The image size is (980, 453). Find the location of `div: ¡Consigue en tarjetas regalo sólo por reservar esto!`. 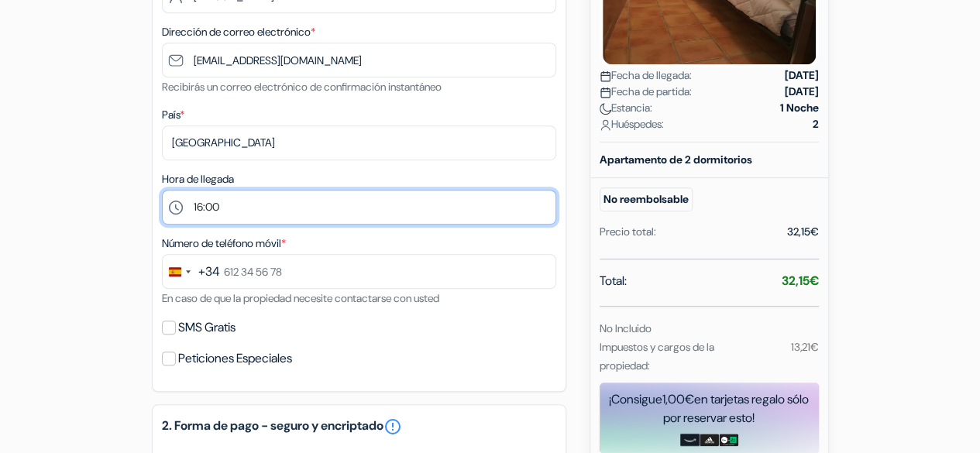

div: ¡Consigue en tarjetas regalo sólo por reservar esto! is located at coordinates (709, 409).